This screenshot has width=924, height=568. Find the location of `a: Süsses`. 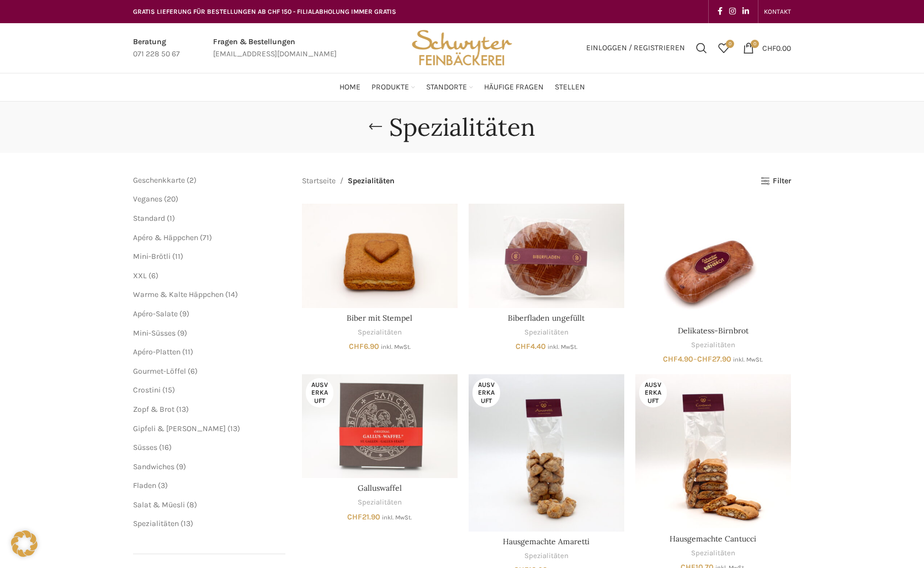

a: Süsses is located at coordinates (145, 447).